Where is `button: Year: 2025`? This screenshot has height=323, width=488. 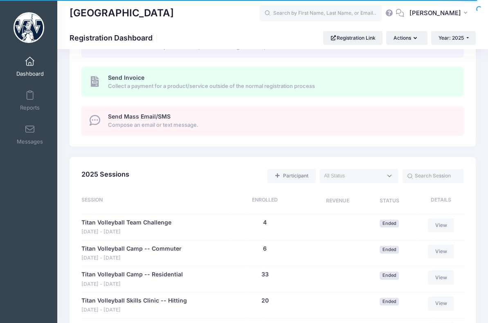
button: Year: 2025 is located at coordinates (453, 38).